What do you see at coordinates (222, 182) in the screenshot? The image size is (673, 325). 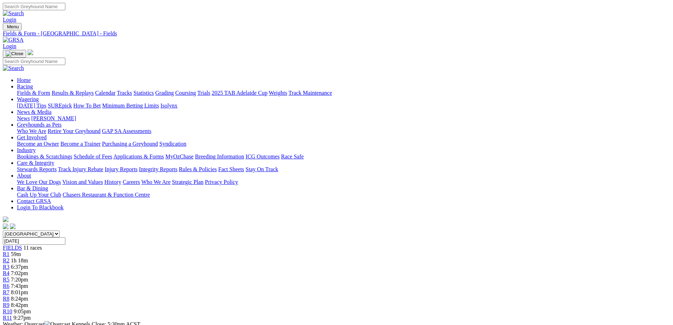 I see `a: Privacy Policy` at bounding box center [222, 182].